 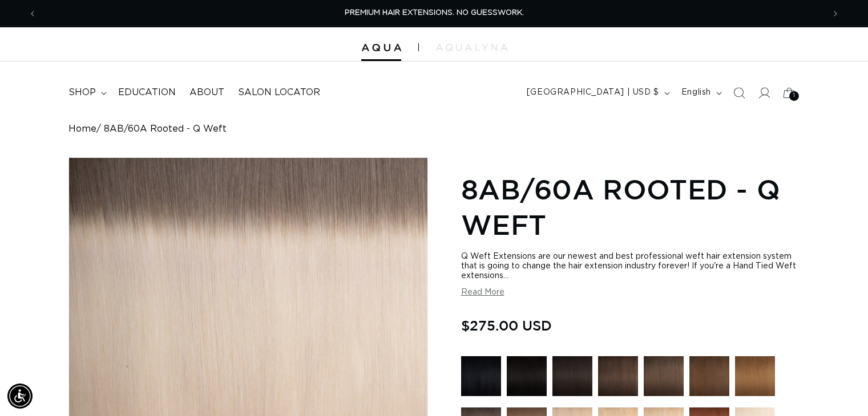 I want to click on img: 6 Light Brown - Q Weft, so click(x=756, y=376).